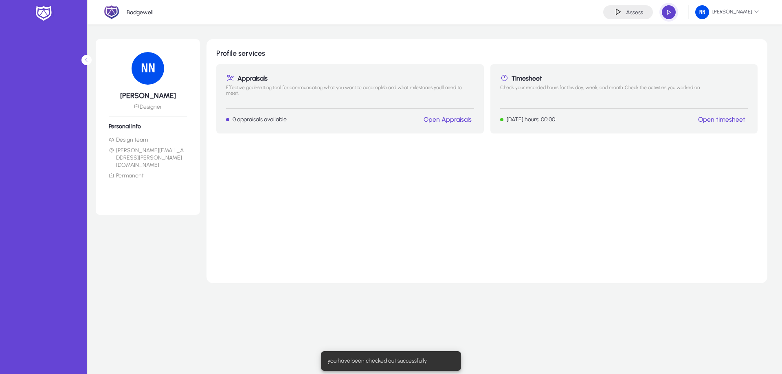  Describe the element at coordinates (389, 361) in the screenshot. I see `div: you have been checked out successfully` at that location.